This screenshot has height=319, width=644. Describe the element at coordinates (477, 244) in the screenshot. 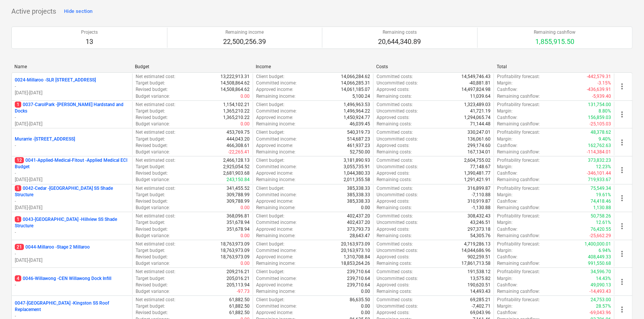

I see `p: 4,719,286.13` at that location.